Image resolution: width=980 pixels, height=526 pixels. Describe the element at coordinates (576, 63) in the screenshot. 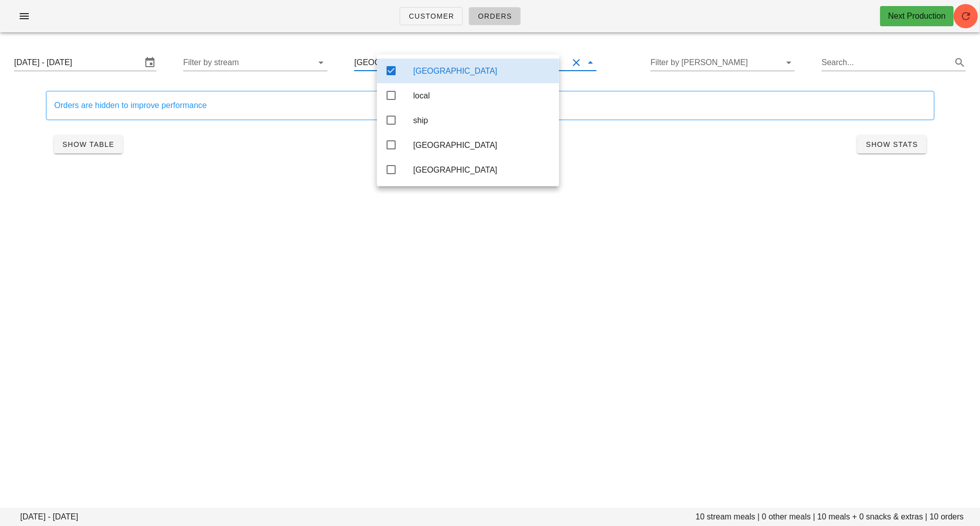

I see `button: Clear Filter by group` at that location.